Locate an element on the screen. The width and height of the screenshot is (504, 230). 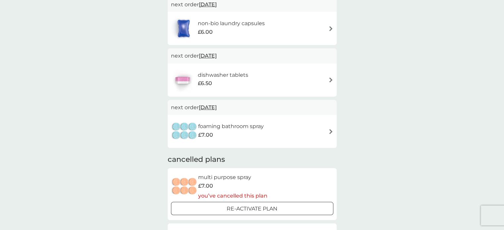
h6: non-bio laundry capsules is located at coordinates (231, 24).